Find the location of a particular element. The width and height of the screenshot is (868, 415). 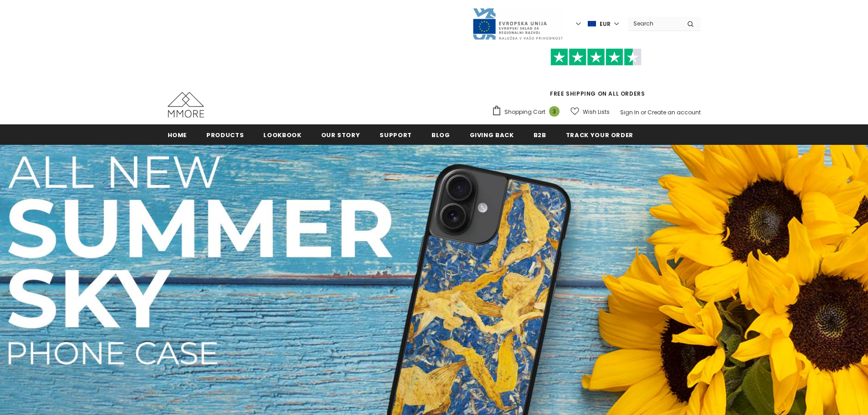

span: Wish Lists is located at coordinates (596, 112).